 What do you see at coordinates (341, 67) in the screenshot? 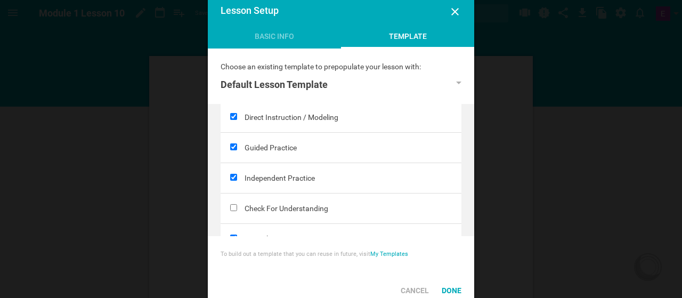
I see `div: Choose an existing template to prepopulate your lesson with:` at bounding box center [341, 67].